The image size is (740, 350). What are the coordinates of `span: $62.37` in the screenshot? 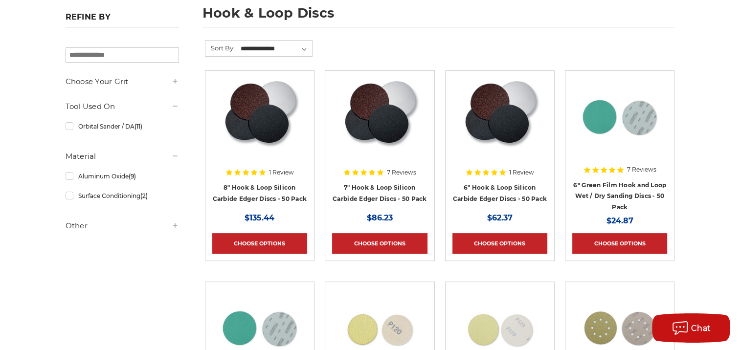 It's located at (500, 218).